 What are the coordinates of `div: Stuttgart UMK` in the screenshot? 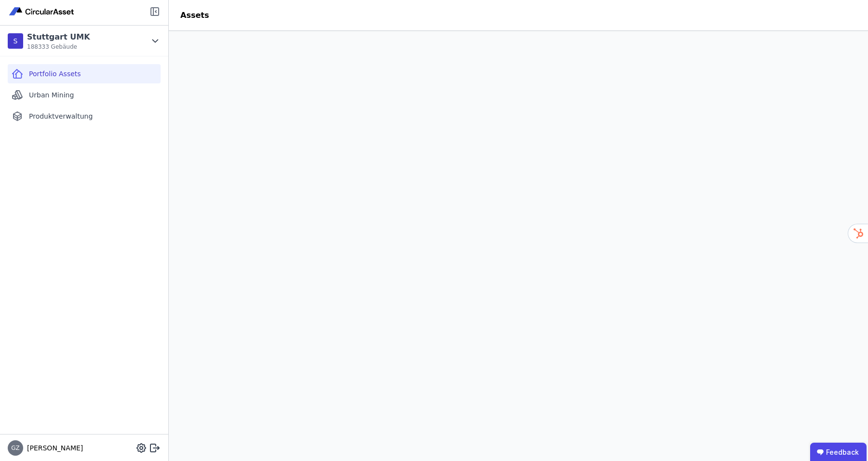 It's located at (58, 37).